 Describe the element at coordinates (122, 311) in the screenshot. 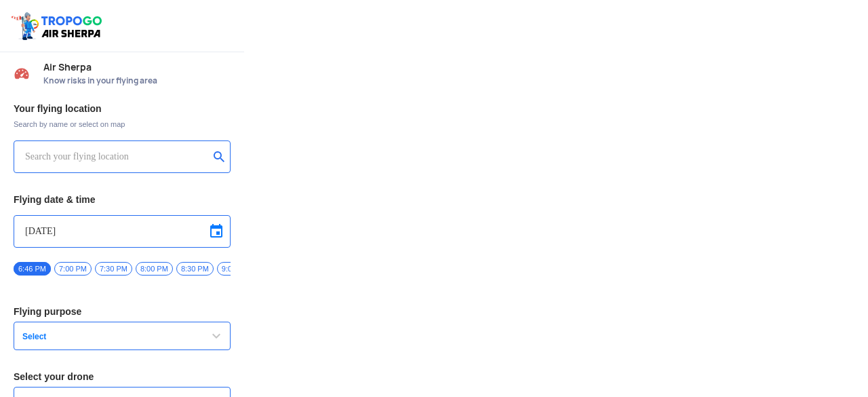

I see `h3: Flying purpose` at that location.